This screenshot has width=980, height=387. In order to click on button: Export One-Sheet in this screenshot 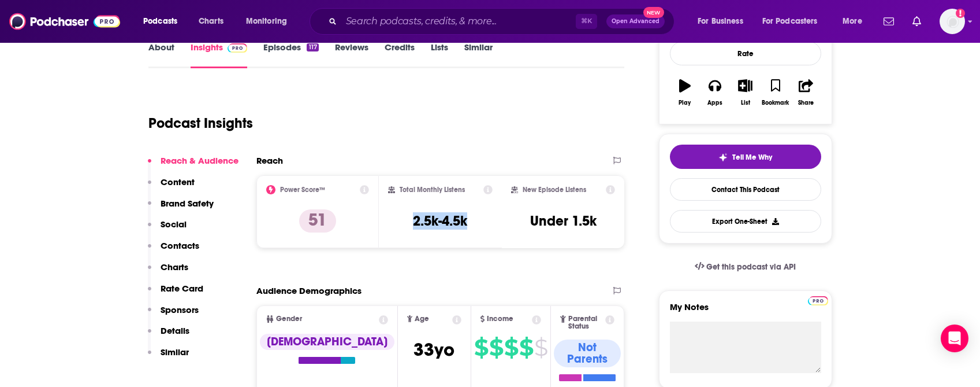, I will do `click(746, 221)`.